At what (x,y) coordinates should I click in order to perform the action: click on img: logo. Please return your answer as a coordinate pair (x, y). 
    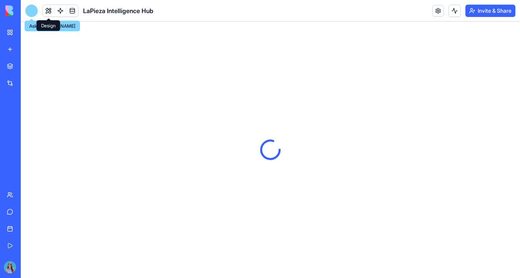
    Looking at the image, I should click on (29, 11).